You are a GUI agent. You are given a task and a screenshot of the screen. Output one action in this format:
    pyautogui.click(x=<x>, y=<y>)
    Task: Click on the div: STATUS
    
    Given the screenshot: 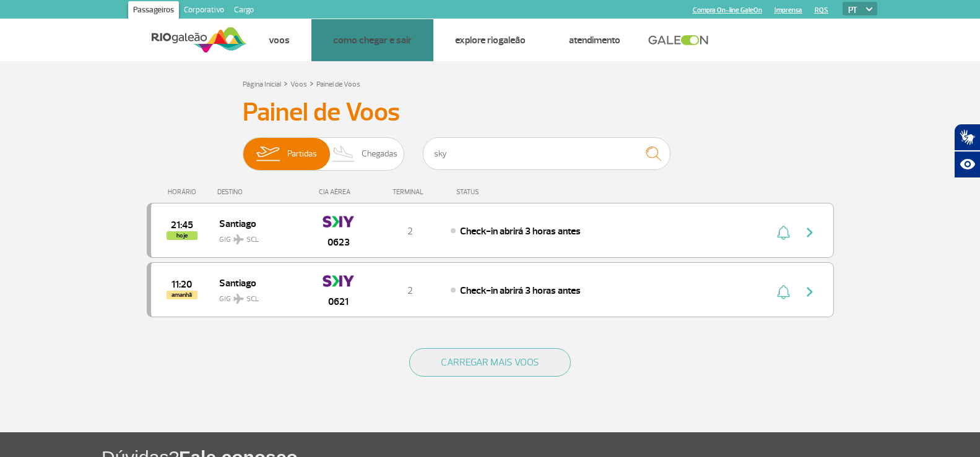 What is the action you would take?
    pyautogui.click(x=500, y=192)
    